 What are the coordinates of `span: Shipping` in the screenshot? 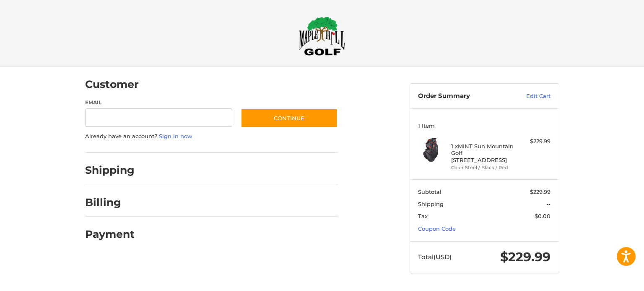 It's located at (430, 204).